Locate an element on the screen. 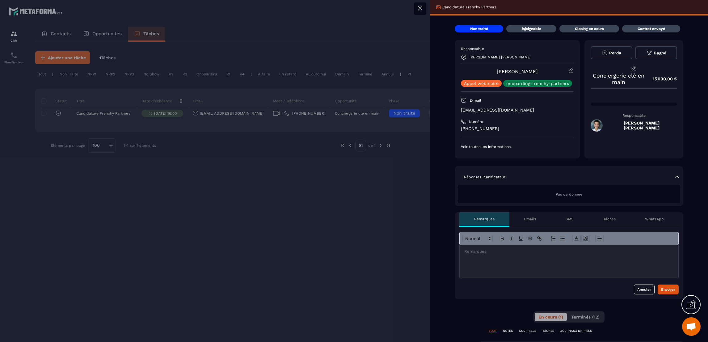  p: Réponses Planificateur is located at coordinates (484, 177).